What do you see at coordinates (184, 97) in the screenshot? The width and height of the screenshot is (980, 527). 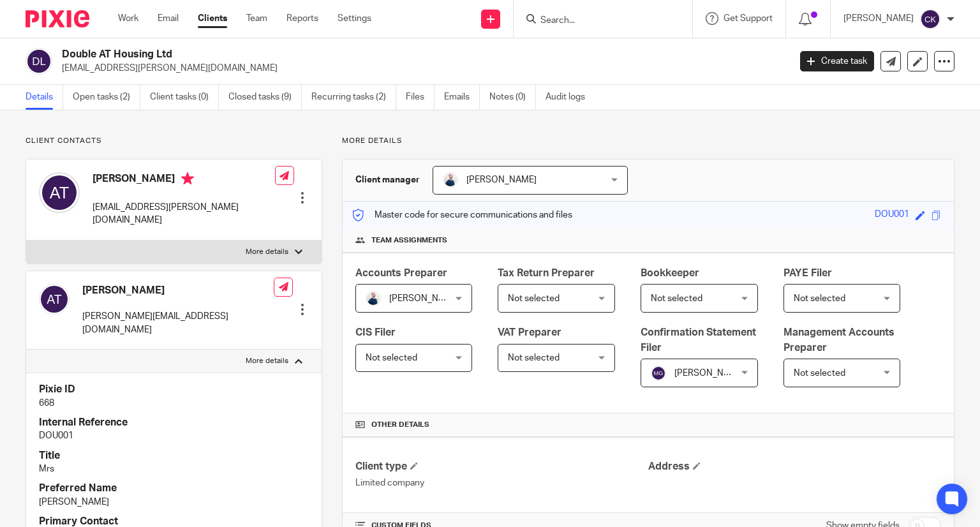 I see `a: Client tasks (0)` at bounding box center [184, 97].